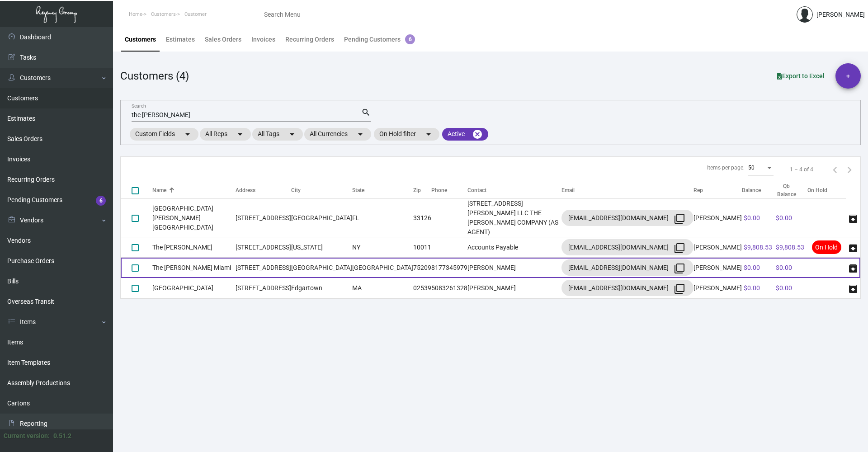 The width and height of the screenshot is (868, 452). What do you see at coordinates (800, 76) in the screenshot?
I see `button: Export to Excel` at bounding box center [800, 76].